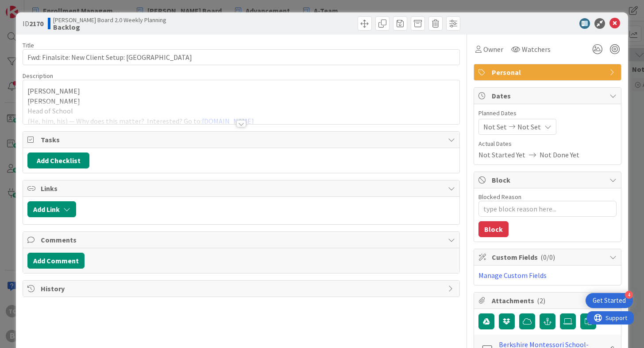 The image size is (644, 348). Describe the element at coordinates (549, 180) in the screenshot. I see `span: Block` at that location.